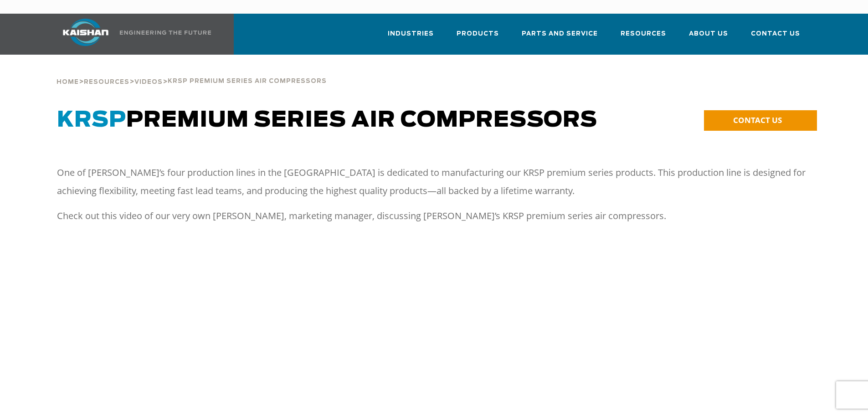  Describe the element at coordinates (411, 34) in the screenshot. I see `span: Industries` at that location.